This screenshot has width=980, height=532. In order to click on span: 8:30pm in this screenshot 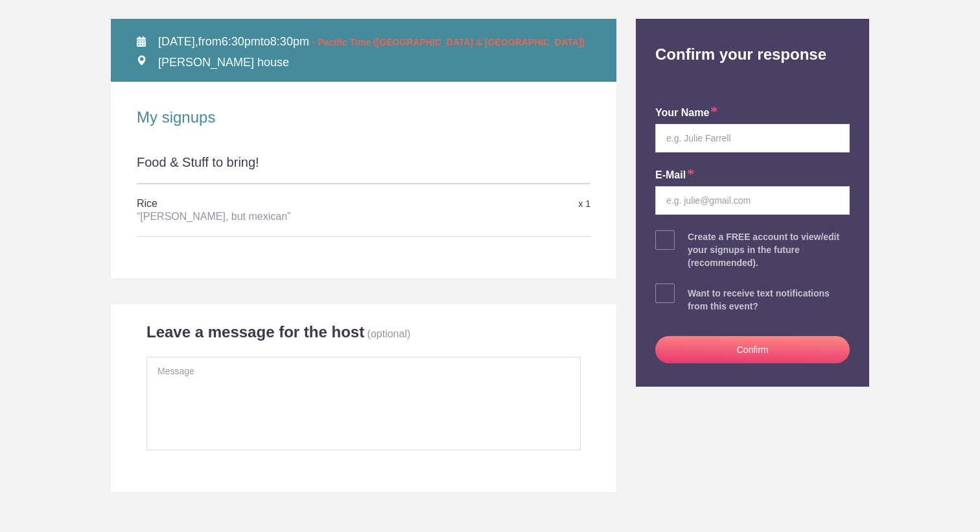, I will do `click(290, 42)`.